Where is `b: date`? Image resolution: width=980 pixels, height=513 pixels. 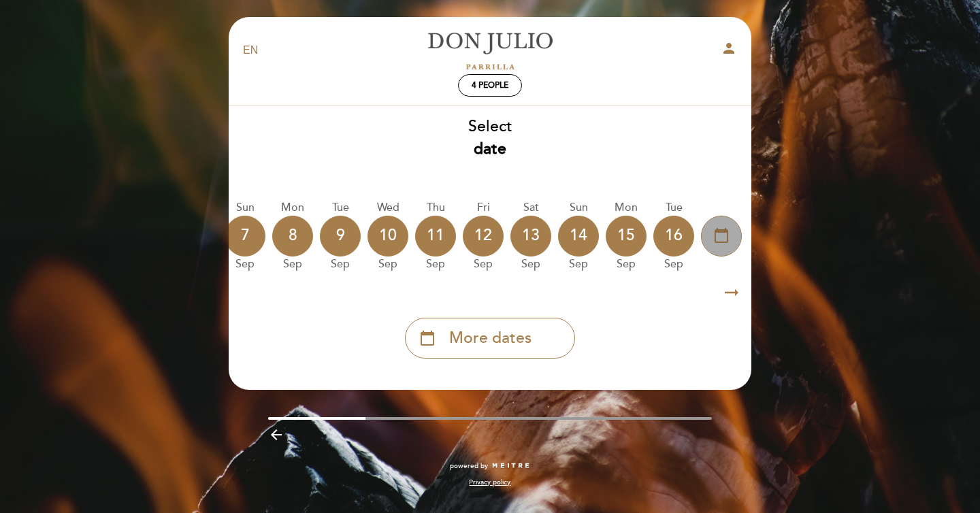 b: date is located at coordinates (490, 149).